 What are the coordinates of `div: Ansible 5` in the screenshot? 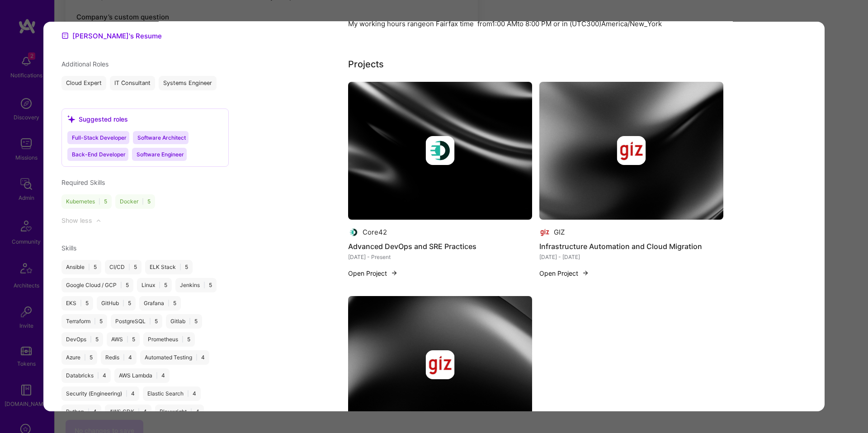 It's located at (81, 267).